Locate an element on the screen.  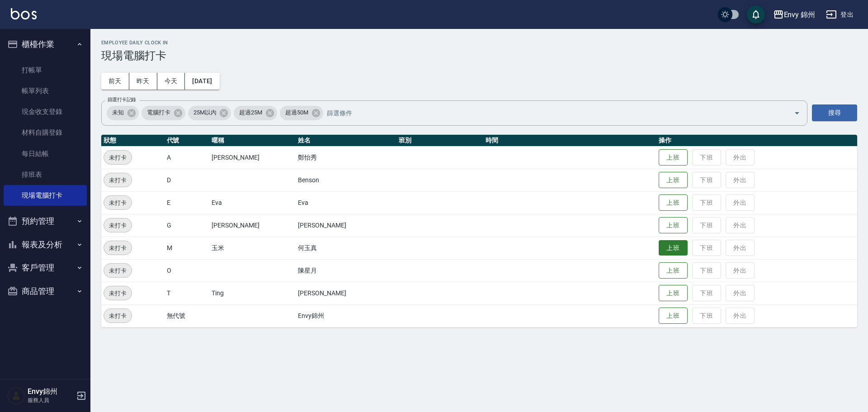
button: 商品管理 is located at coordinates (45, 291).